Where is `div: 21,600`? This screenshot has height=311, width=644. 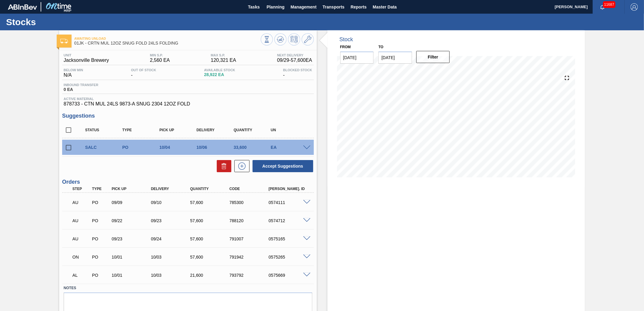 div: 21,600 is located at coordinates (211, 275).